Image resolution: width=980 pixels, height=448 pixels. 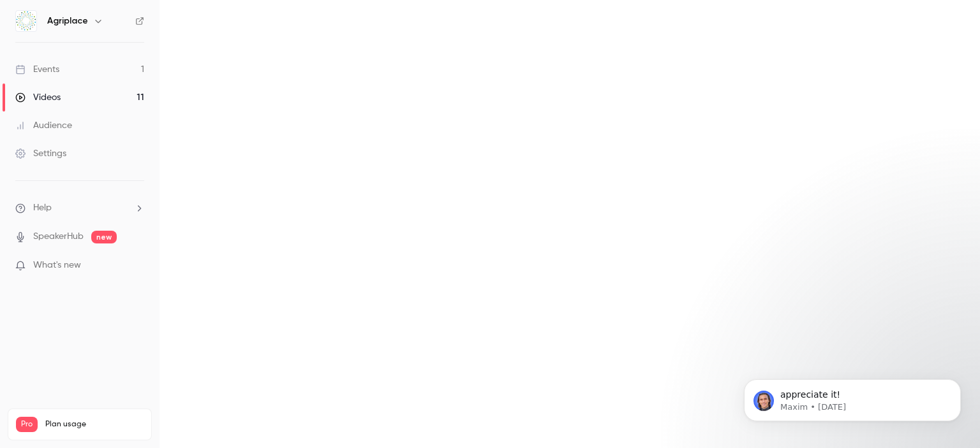 What do you see at coordinates (68, 21) in the screenshot?
I see `h6: Agriplace` at bounding box center [68, 21].